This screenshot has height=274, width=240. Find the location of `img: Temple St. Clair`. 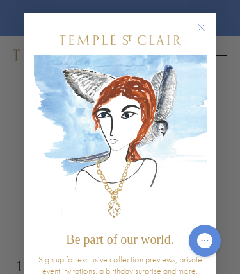

img: Temple St. Clair is located at coordinates (120, 40).